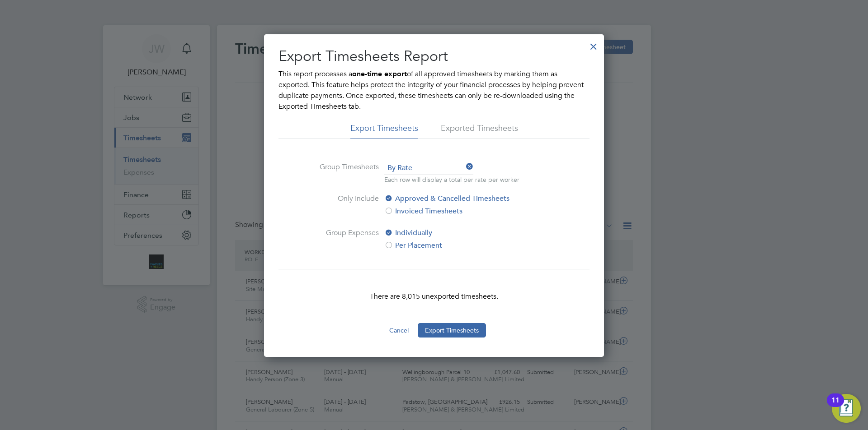  What do you see at coordinates (398, 331) in the screenshot?
I see `button: Cancel` at bounding box center [398, 331].